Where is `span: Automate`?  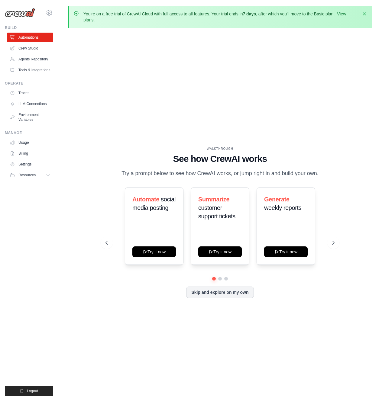
span: Automate is located at coordinates (146, 200).